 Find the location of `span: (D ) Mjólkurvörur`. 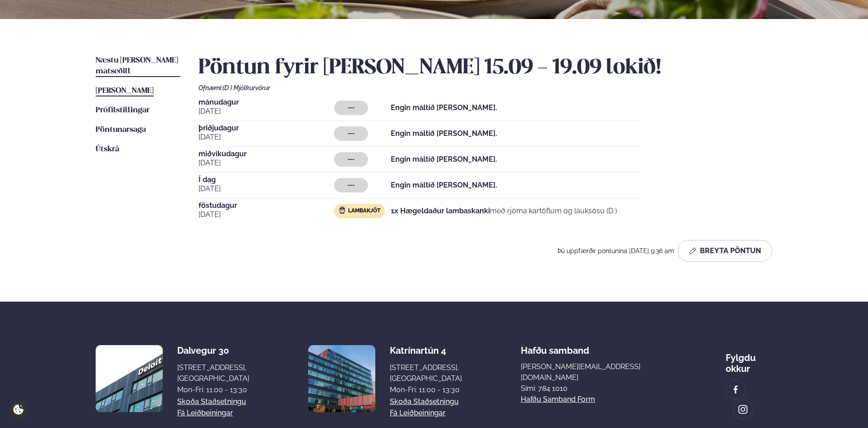

span: (D ) Mjólkurvörur is located at coordinates (246, 88).